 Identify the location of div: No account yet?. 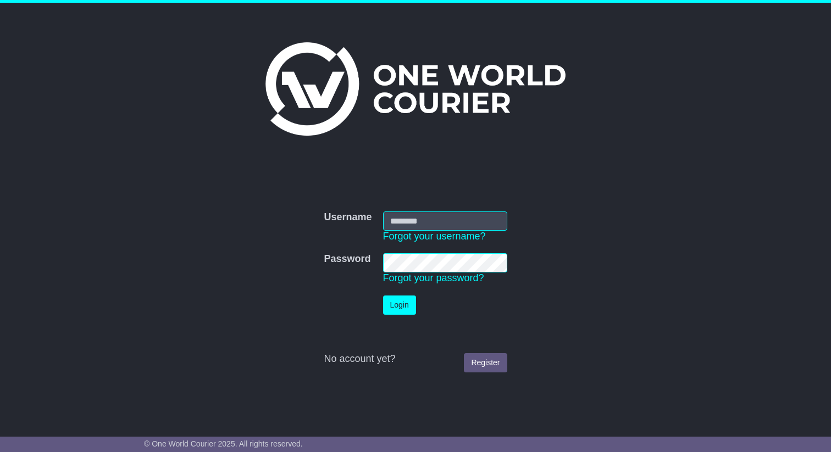
(415, 359).